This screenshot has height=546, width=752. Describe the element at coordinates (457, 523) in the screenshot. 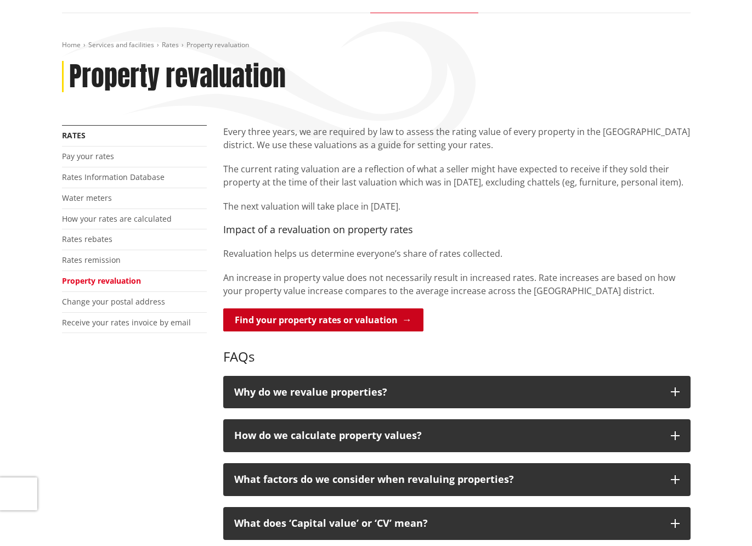

I see `button: What does ‘Capital value’ or ‘CV’ mean?` at that location.